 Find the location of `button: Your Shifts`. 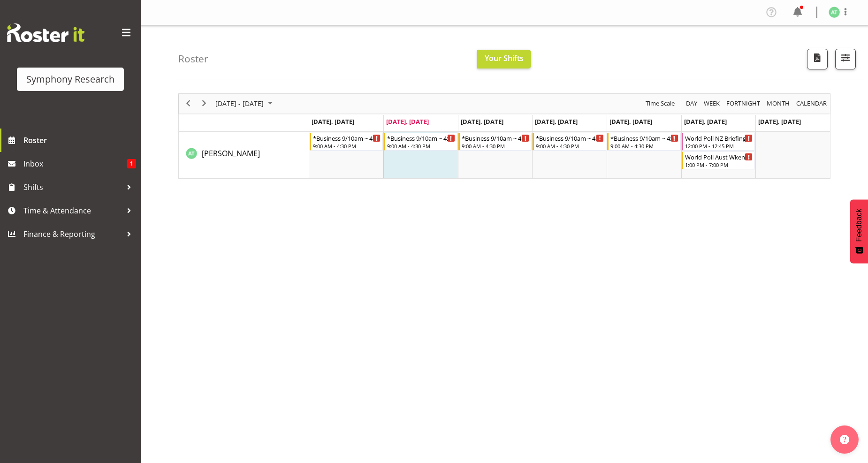

button: Your Shifts is located at coordinates (504, 59).